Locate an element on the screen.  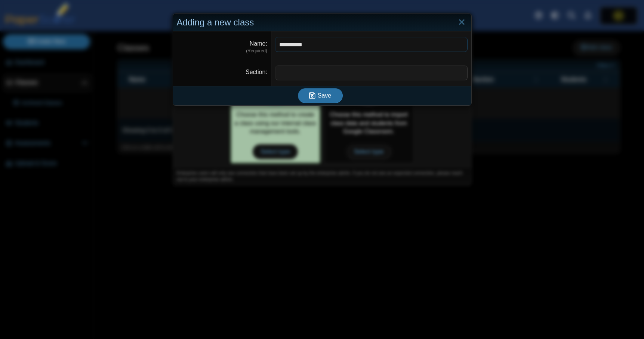
div: Adding a new class is located at coordinates (322, 22).